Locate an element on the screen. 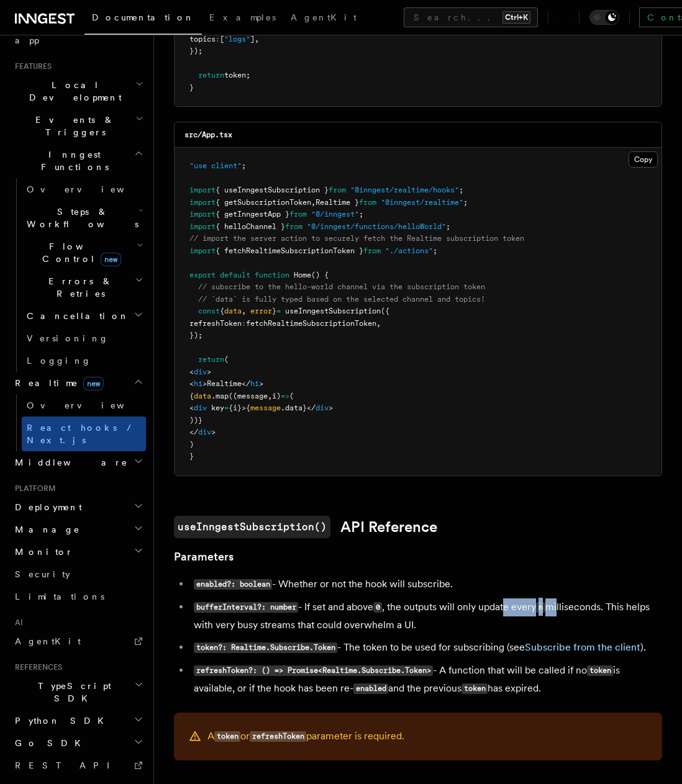 The height and width of the screenshot is (784, 682). span: { getSubscriptionToken is located at coordinates (263, 202).